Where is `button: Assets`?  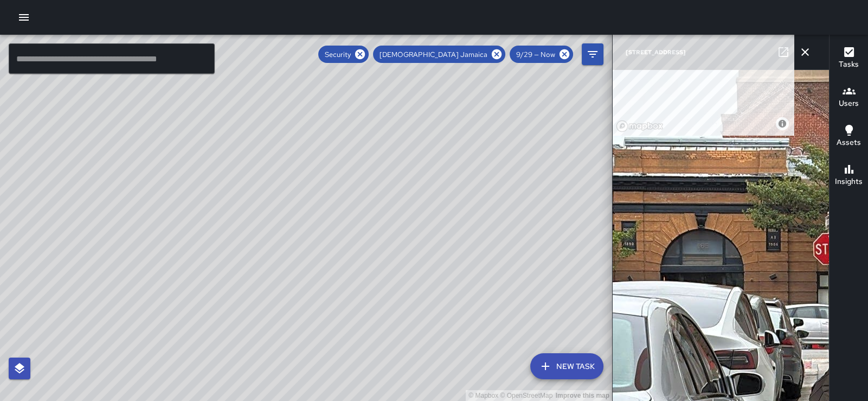 button: Assets is located at coordinates (848, 137).